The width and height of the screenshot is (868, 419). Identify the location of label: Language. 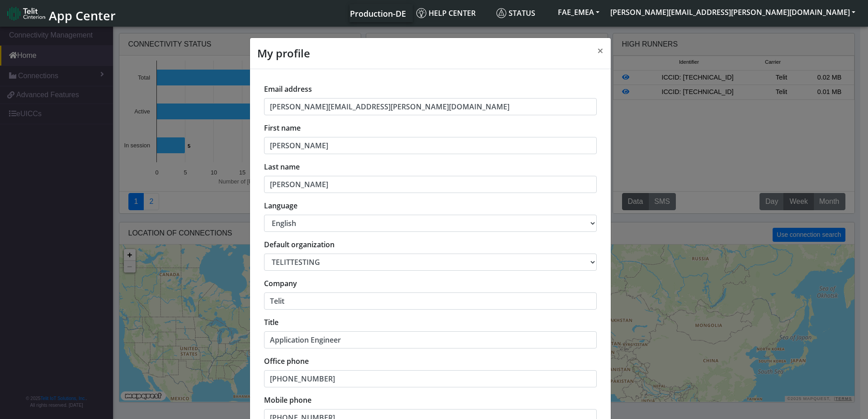
(281, 205).